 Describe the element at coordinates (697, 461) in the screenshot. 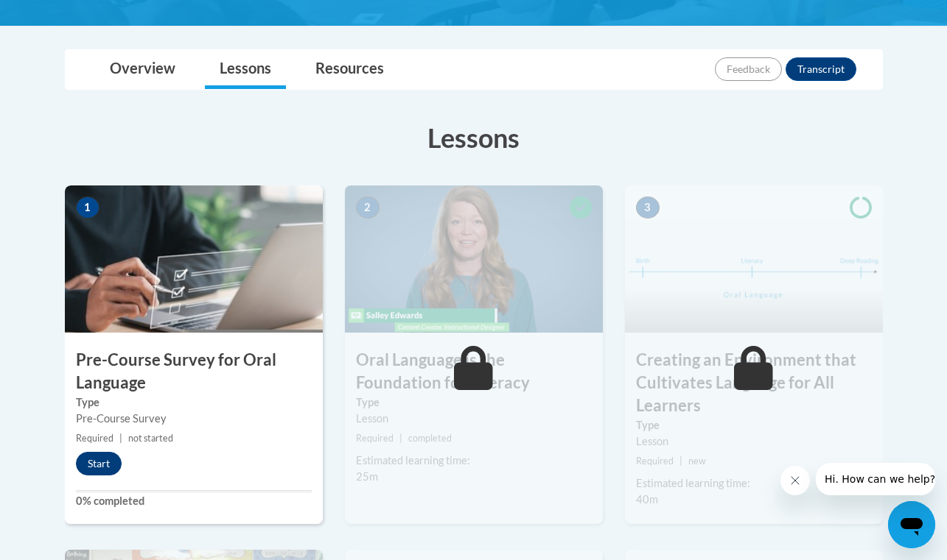

I see `span: new` at that location.